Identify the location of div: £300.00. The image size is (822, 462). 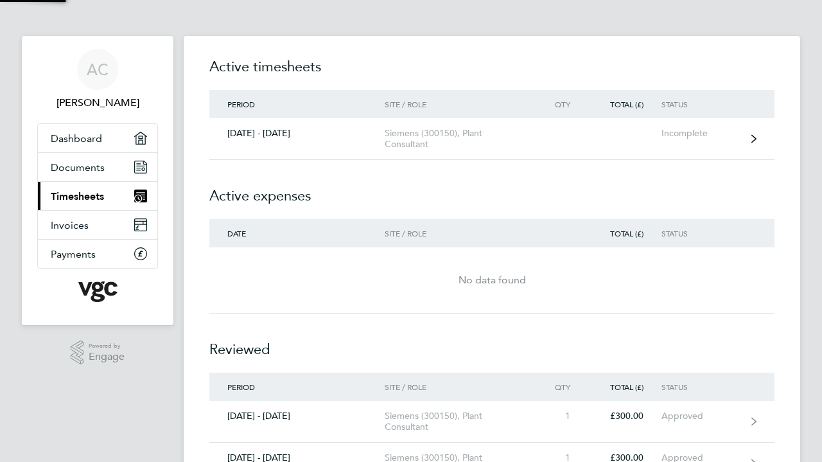
(625, 416).